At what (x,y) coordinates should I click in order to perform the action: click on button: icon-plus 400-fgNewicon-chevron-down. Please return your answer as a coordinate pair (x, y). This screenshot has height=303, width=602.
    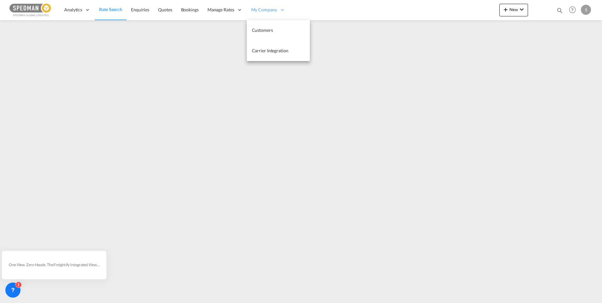
    Looking at the image, I should click on (514, 10).